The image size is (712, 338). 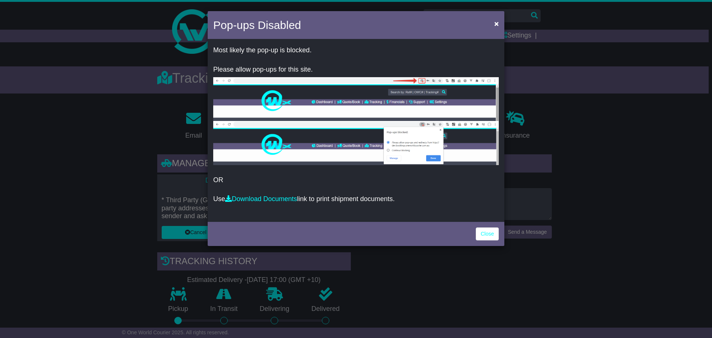 I want to click on p: Most likely the pop-up is blocked., so click(x=356, y=50).